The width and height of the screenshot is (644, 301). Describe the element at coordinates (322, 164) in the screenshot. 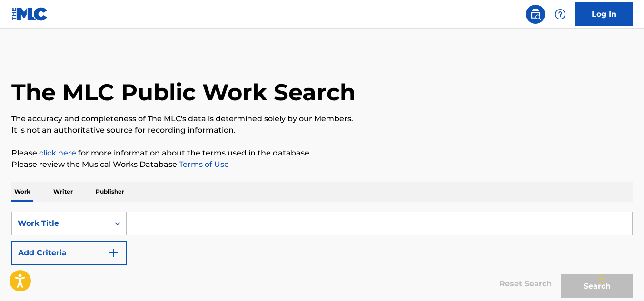

I see `p: Please review the Musical Works Database` at that location.